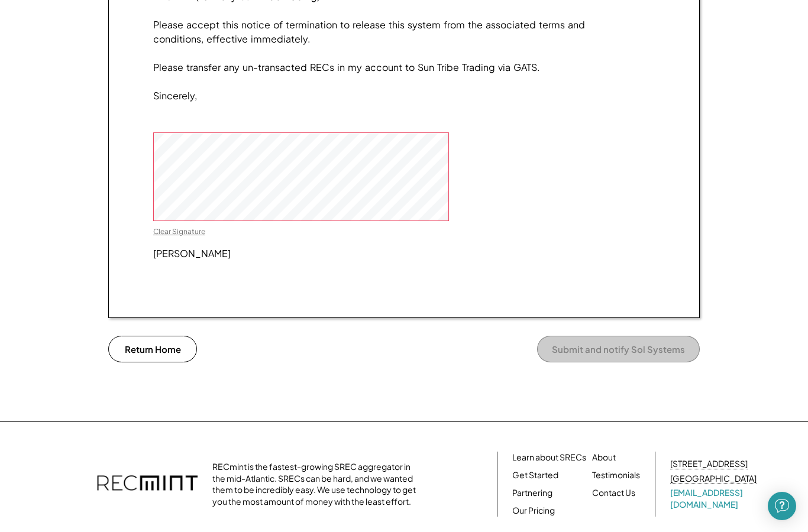 The height and width of the screenshot is (532, 808). Describe the element at coordinates (534, 511) in the screenshot. I see `a: Our Pricing` at that location.